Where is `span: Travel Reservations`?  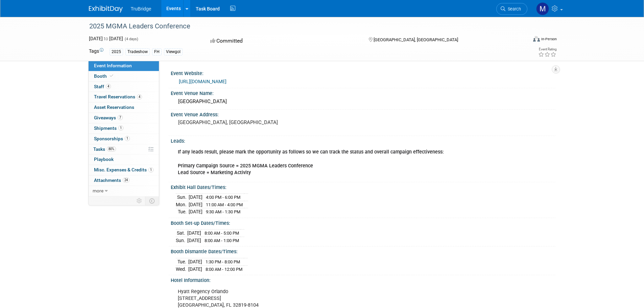
span: Travel Reservations is located at coordinates (118, 96).